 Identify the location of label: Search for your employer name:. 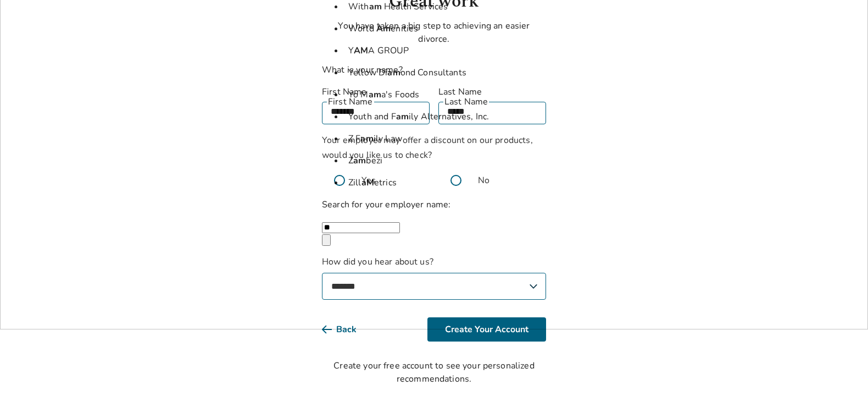
(386, 205).